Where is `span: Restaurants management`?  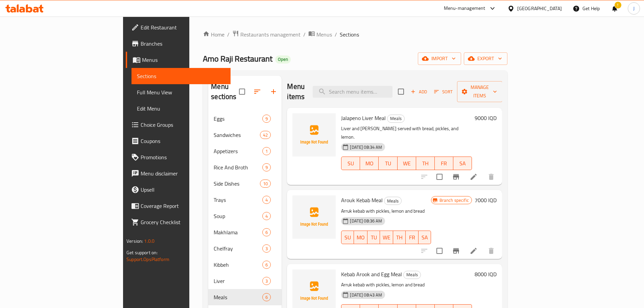 span: Restaurants management is located at coordinates (270, 34).